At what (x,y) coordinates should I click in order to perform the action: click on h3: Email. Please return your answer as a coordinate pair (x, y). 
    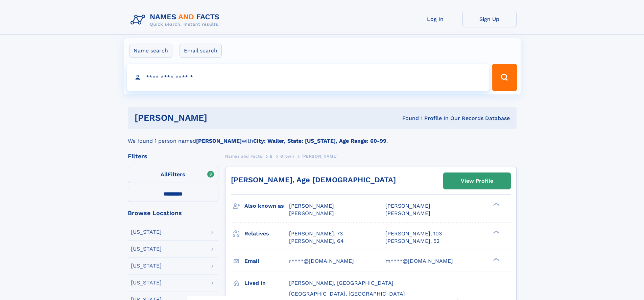
    Looking at the image, I should click on (267, 261).